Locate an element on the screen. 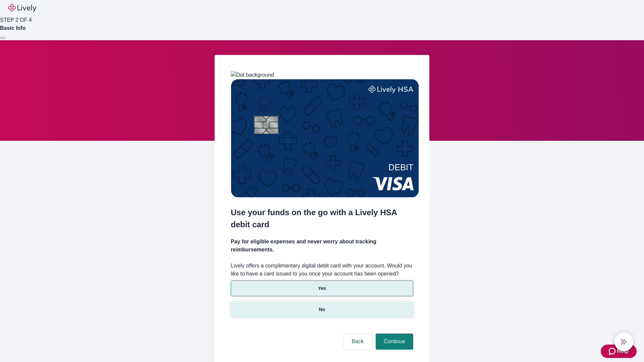 The height and width of the screenshot is (362, 644). img: Lively is located at coordinates (22, 8).